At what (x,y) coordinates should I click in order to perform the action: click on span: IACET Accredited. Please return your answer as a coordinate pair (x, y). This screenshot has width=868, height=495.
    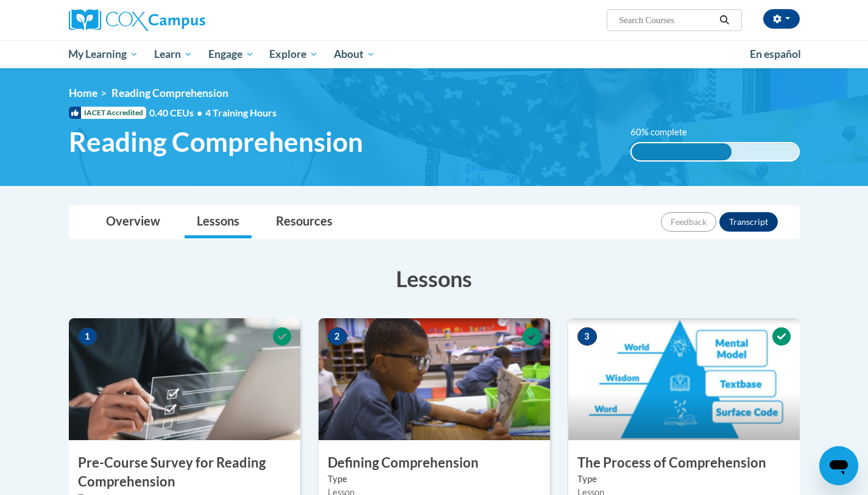
    Looking at the image, I should click on (107, 113).